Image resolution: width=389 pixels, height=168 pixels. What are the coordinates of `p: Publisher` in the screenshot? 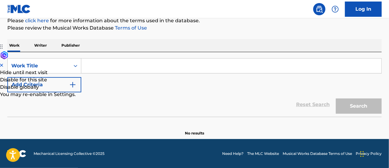 It's located at (71, 46).